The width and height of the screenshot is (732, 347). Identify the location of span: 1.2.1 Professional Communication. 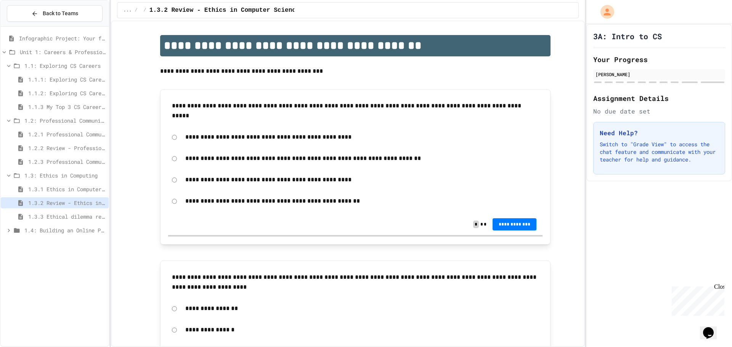
(67, 134).